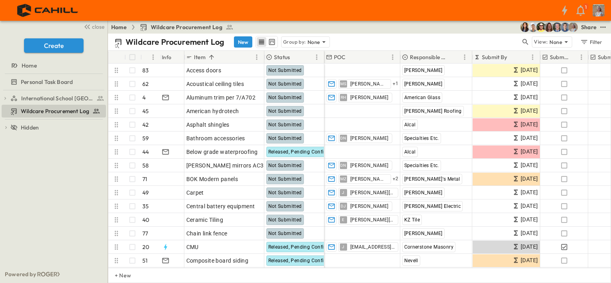  What do you see at coordinates (207, 234) in the screenshot?
I see `span: Chain link fence` at bounding box center [207, 234].